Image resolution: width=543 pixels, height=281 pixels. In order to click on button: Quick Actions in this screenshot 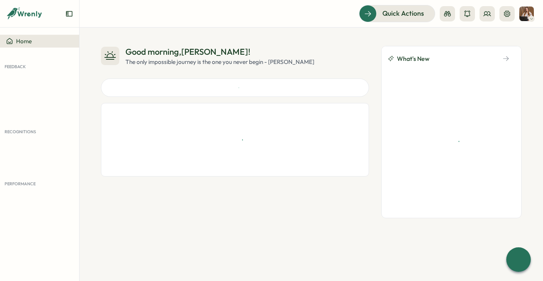, I will do `click(397, 13)`.